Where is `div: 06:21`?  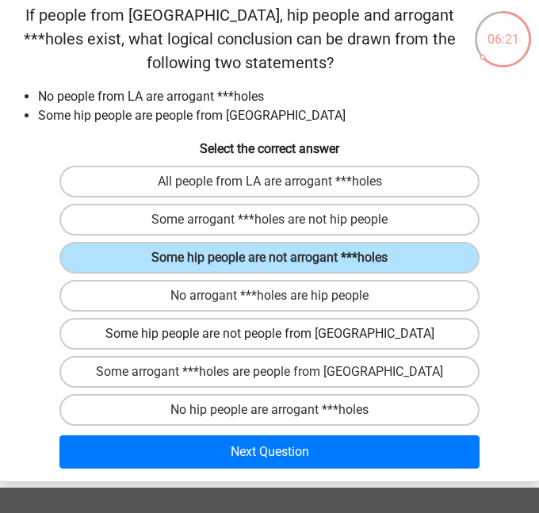
div: 06:21 is located at coordinates (502, 29).